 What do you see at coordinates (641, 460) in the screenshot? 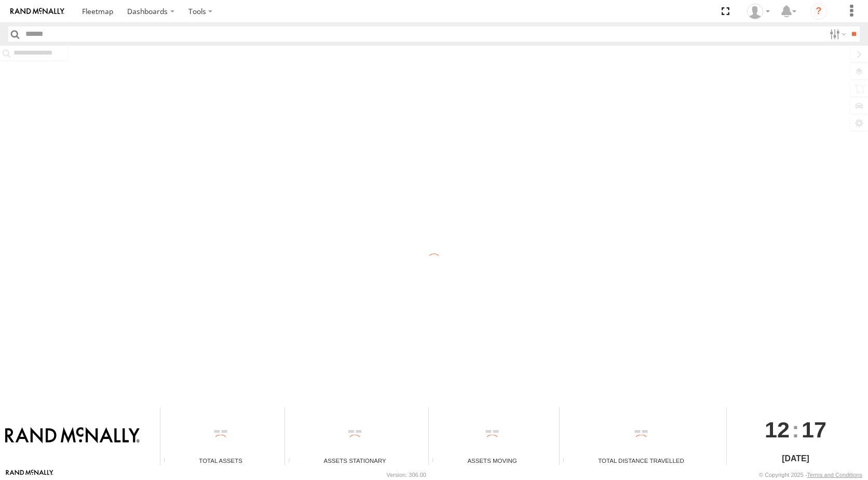
I see `div: Total Distance Travelled` at bounding box center [641, 460].